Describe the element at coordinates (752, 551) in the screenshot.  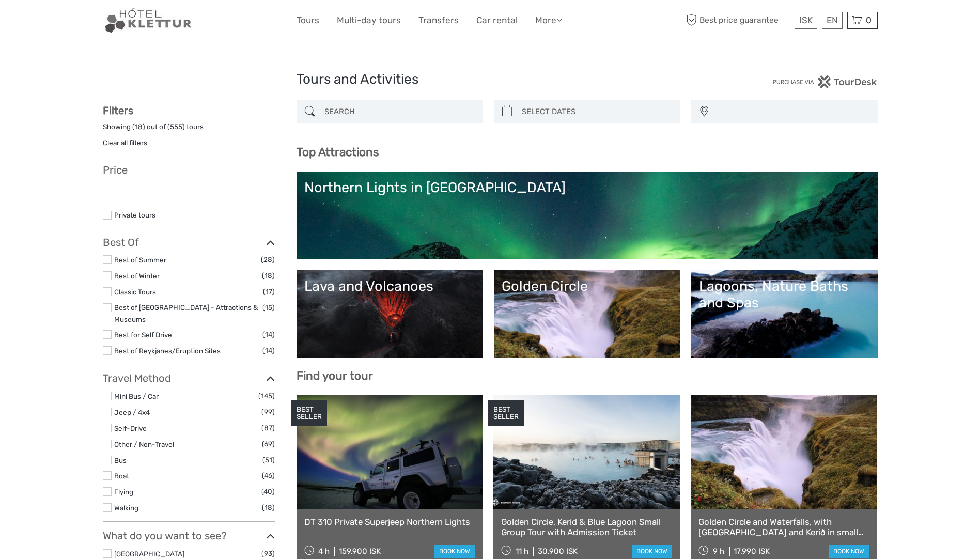
I see `div: 17.990 ISK` at that location.